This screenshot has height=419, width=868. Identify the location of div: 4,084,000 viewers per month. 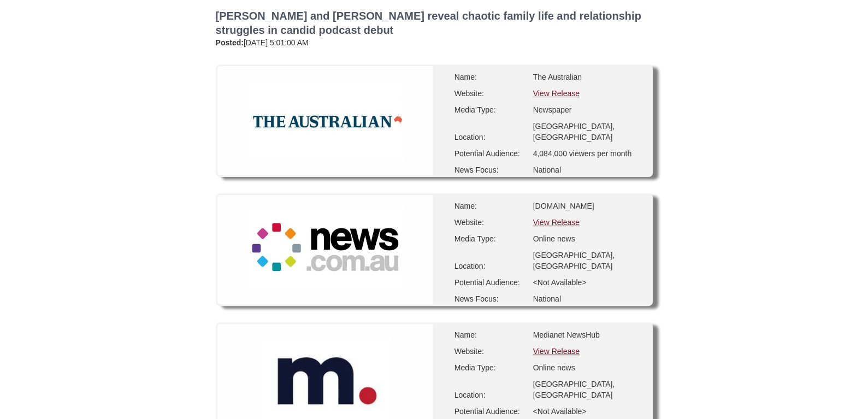
(588, 153).